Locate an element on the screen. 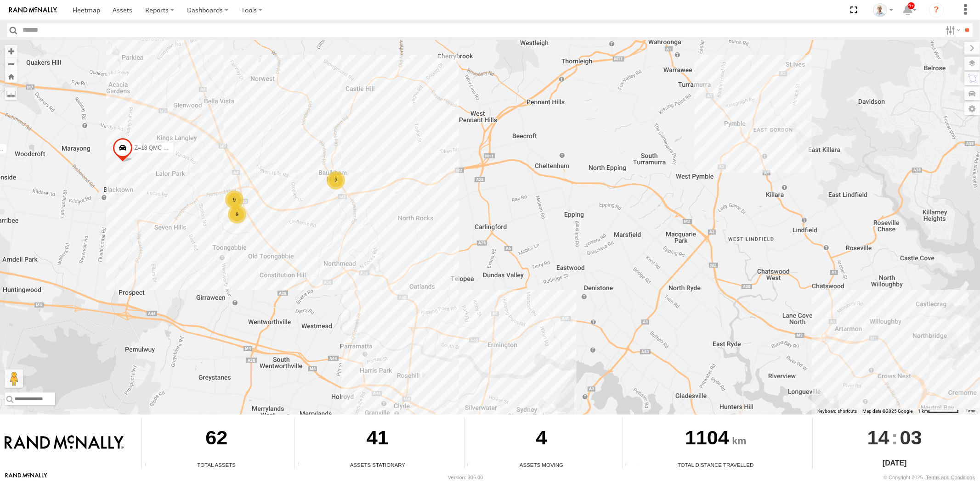 The height and width of the screenshot is (482, 980). div: Total number of Enabled Assets is located at coordinates (149, 465).